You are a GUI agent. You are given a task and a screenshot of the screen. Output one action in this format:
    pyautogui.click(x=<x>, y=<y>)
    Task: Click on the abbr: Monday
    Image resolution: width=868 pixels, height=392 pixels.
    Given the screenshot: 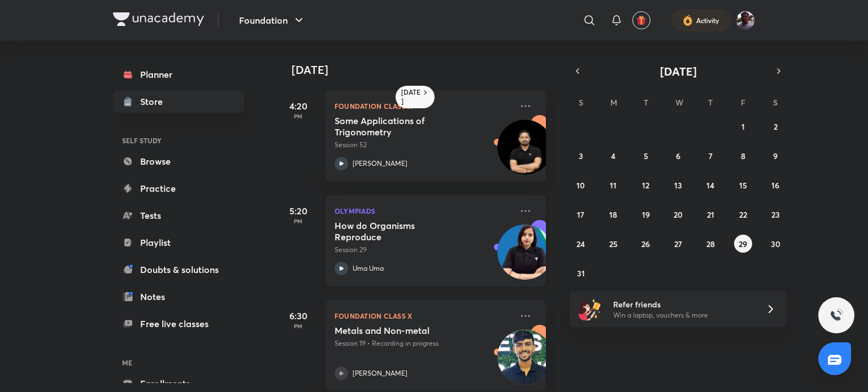 What is the action you would take?
    pyautogui.click(x=614, y=102)
    